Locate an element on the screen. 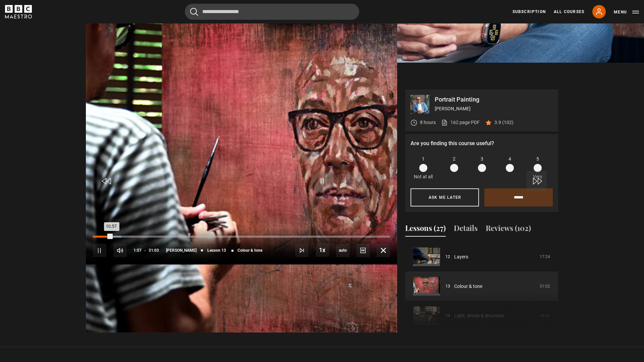 The height and width of the screenshot is (362, 644). a: Subscription is located at coordinates (529, 12).